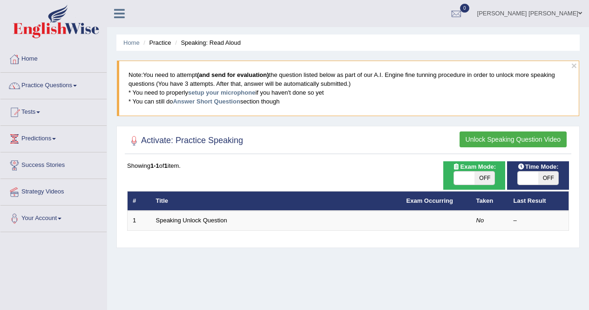 The height and width of the screenshot is (310, 589). Describe the element at coordinates (480, 220) in the screenshot. I see `em: No` at that location.